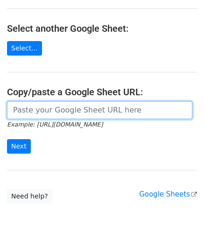  I want to click on a: Select..., so click(24, 48).